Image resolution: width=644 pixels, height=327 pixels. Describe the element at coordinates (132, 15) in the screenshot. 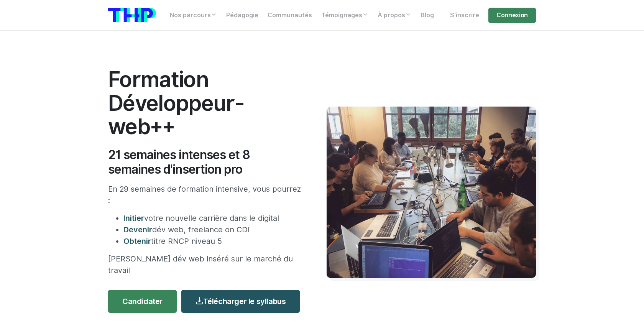

I see `img: logo` at that location.